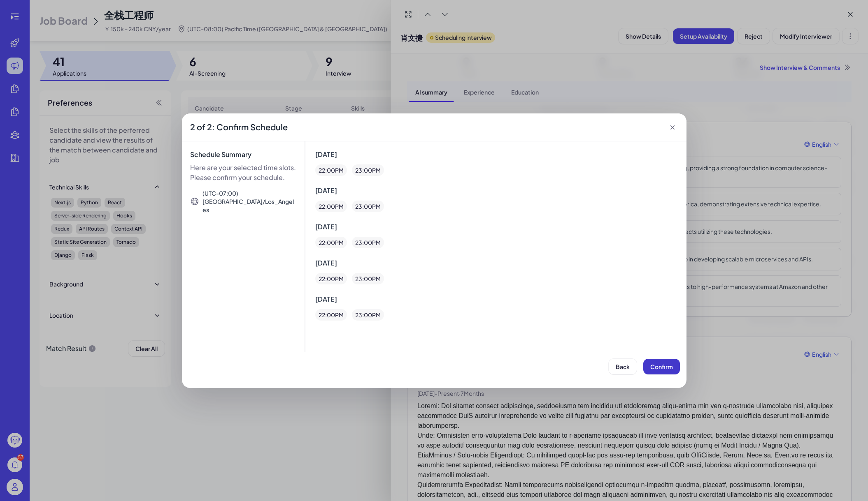 The width and height of the screenshot is (868, 501). Describe the element at coordinates (243, 155) in the screenshot. I see `p: Schedule Summary` at that location.